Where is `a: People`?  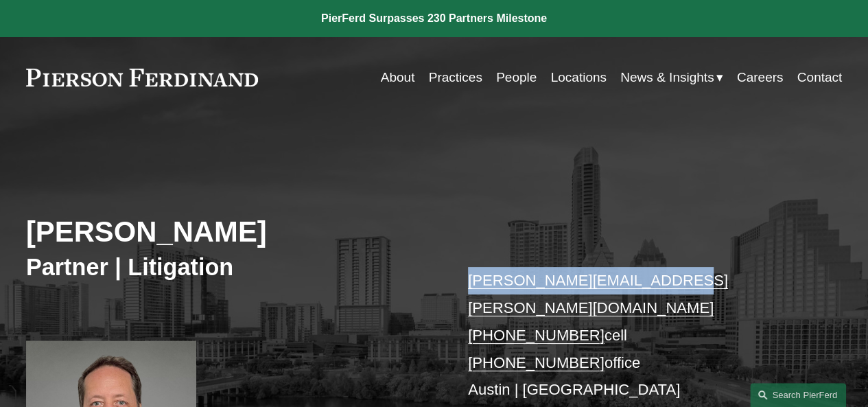
a: People is located at coordinates (516, 77).